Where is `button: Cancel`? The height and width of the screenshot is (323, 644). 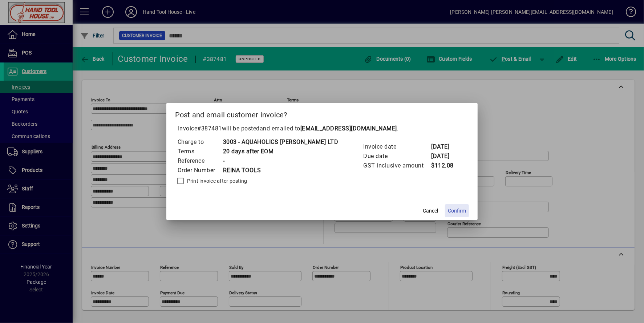 button: Cancel is located at coordinates (431, 210).